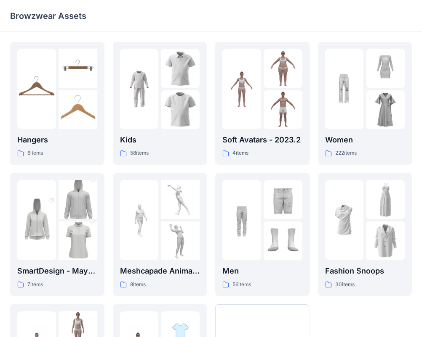 Image resolution: width=422 pixels, height=337 pixels. Describe the element at coordinates (262, 235) in the screenshot. I see `a: folder 1folder 2folder 3Men56items` at that location.